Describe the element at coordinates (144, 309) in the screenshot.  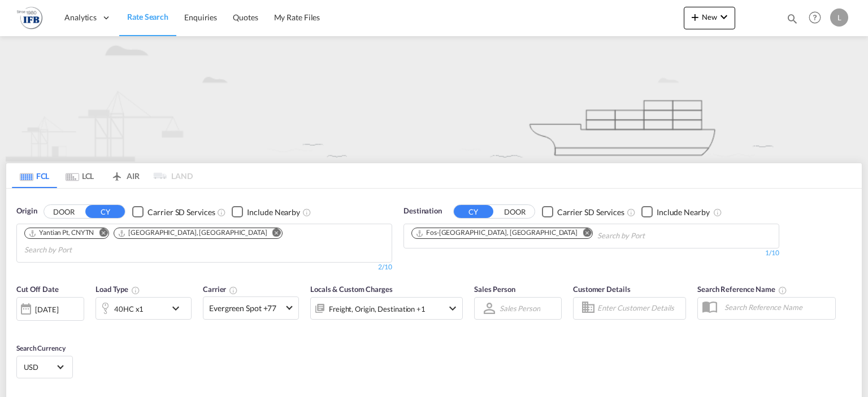
I see `div: 40HC x1icon-chevron-down` at that location.